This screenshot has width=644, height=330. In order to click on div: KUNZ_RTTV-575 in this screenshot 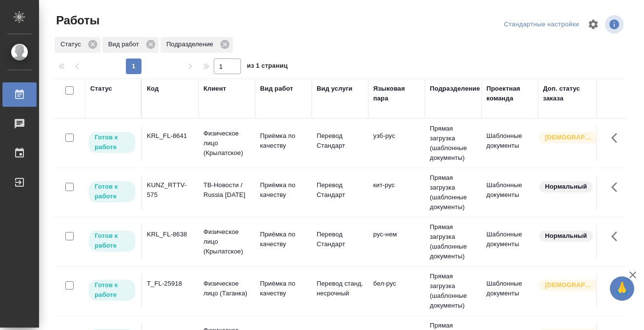, I will do `click(170, 190)`.